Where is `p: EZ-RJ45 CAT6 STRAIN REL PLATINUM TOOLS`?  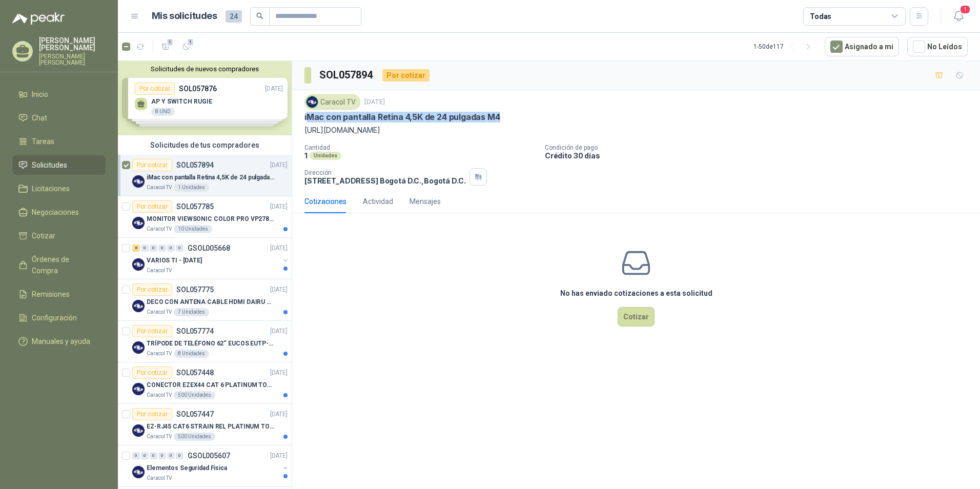 p: EZ-RJ45 CAT6 STRAIN REL PLATINUM TOOLS is located at coordinates (210, 426).